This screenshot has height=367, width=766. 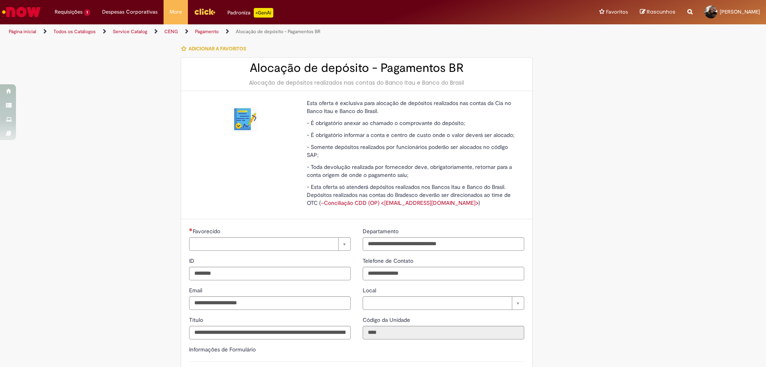 I want to click on span: Telefone de Contato, so click(x=388, y=260).